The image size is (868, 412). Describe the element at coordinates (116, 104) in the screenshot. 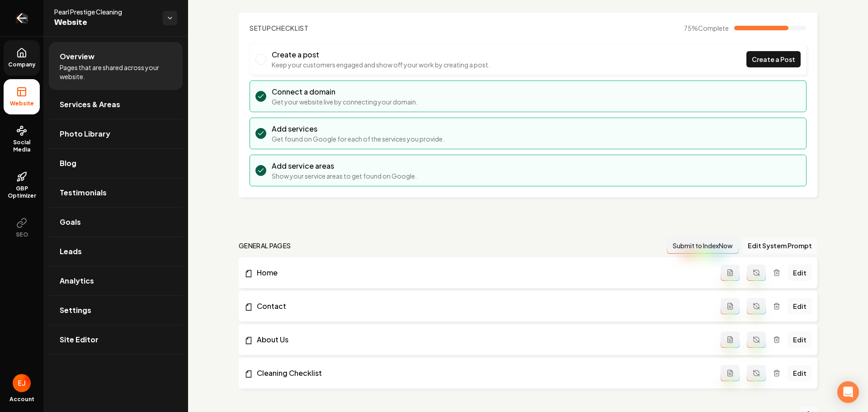

I see `a: Services & Areas` at that location.